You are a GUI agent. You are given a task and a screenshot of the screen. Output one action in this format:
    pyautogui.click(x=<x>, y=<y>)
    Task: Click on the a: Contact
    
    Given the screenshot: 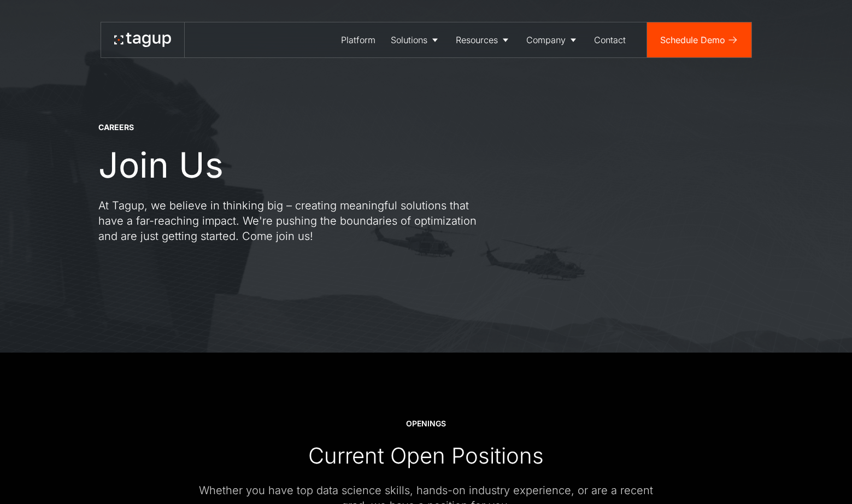 What is the action you would take?
    pyautogui.click(x=610, y=40)
    